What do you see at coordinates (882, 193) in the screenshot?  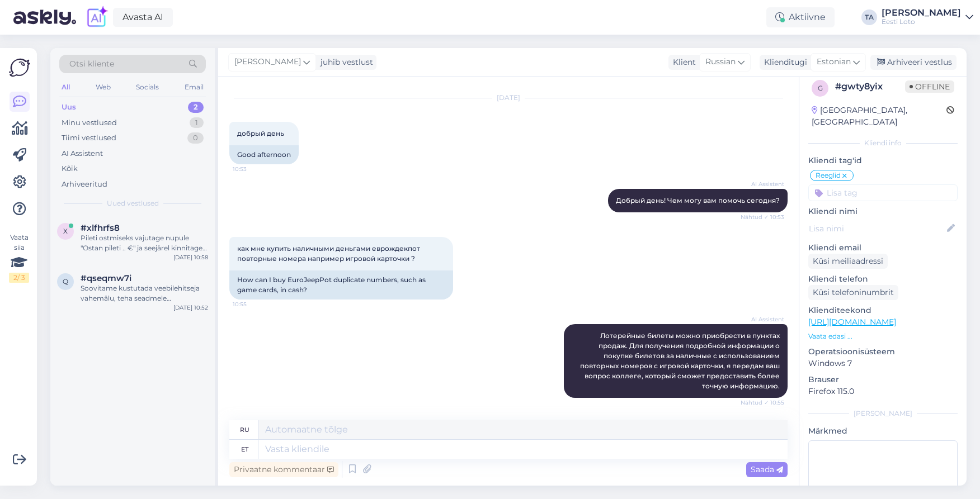 I see `input: Lisa tag` at bounding box center [882, 193].